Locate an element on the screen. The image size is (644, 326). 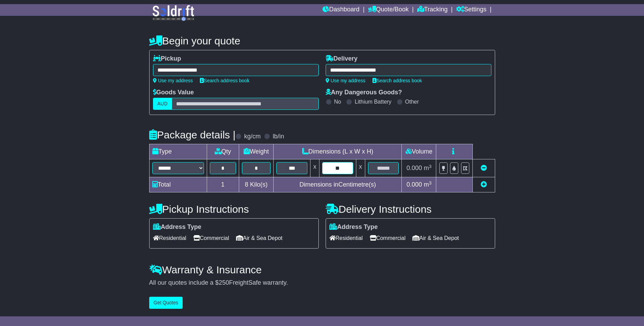
a: Tracking is located at coordinates (433, 10).